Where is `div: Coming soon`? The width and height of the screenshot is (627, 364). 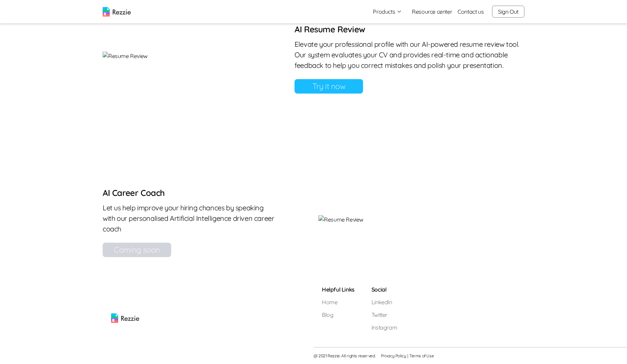 div: Coming soon is located at coordinates (137, 250).